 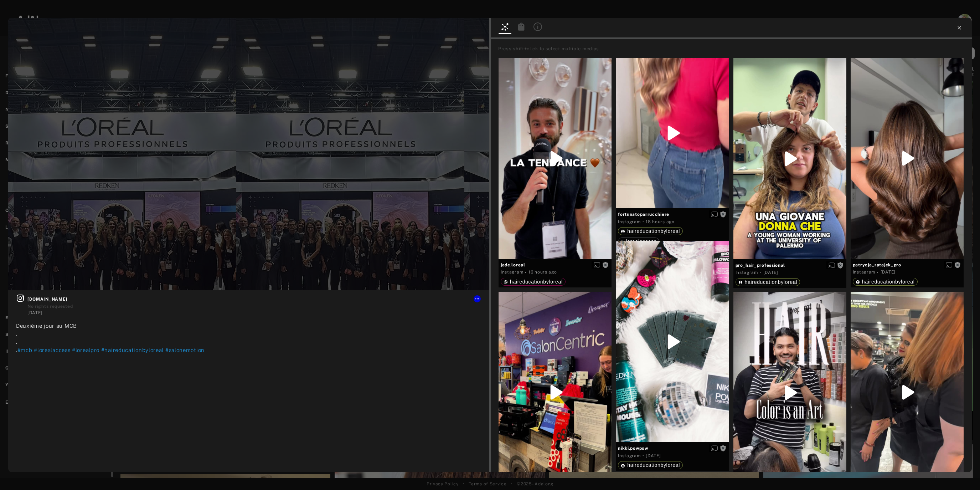 What do you see at coordinates (185, 349) in the screenshot?
I see `span: #salonemotion` at bounding box center [185, 349].